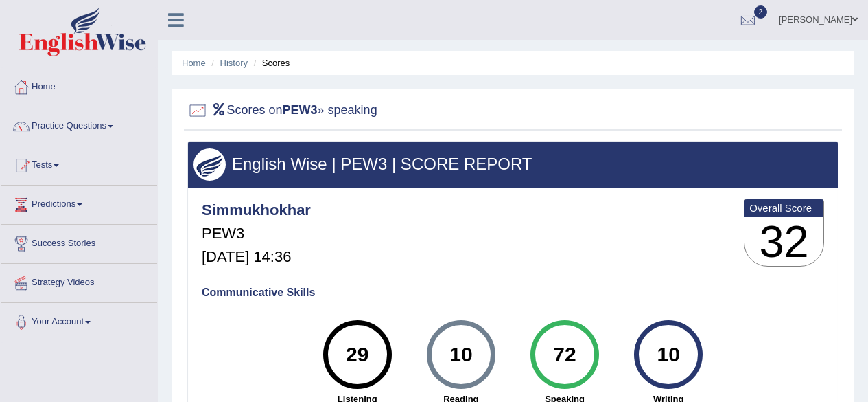 The width and height of the screenshot is (868, 402). Describe the element at coordinates (513, 293) in the screenshot. I see `h4: Communicative Skills` at that location.